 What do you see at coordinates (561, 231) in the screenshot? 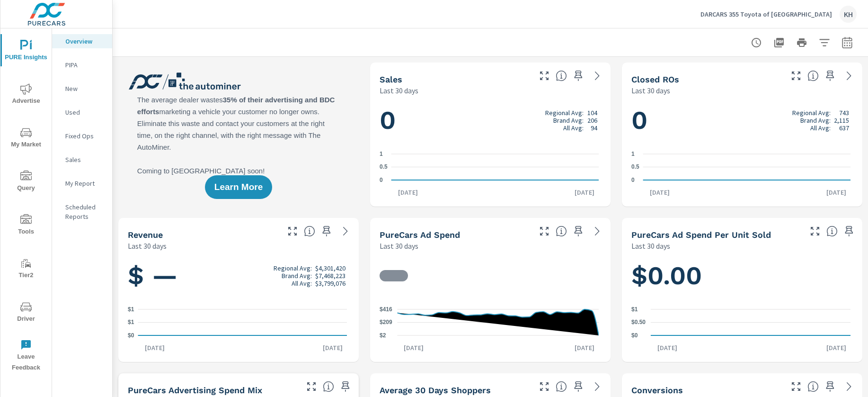
I see `span: Total cost of media for all PureCars channels for the selected dealership group over the selected...` at bounding box center [561, 231].